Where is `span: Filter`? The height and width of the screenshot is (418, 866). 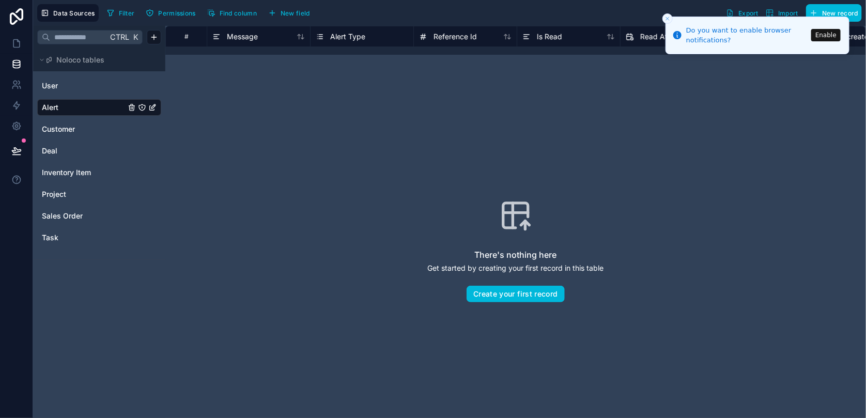
span: Filter is located at coordinates (127, 13).